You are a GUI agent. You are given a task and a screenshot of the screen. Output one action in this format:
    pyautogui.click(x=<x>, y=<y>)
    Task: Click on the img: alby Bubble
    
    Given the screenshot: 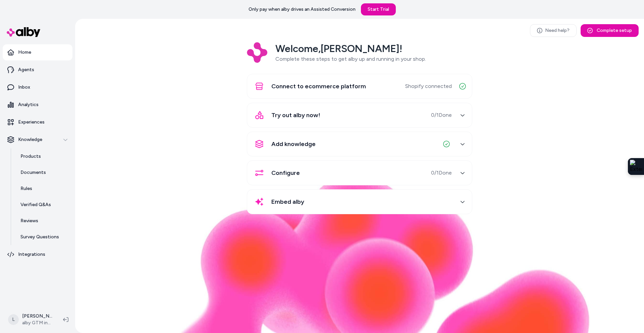 What is the action you would take?
    pyautogui.click(x=359, y=253)
    